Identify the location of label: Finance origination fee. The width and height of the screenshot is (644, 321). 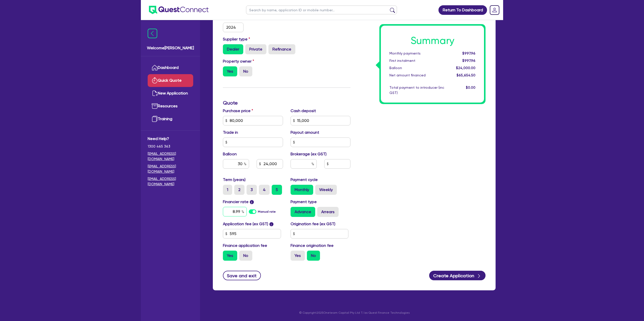
(312, 245).